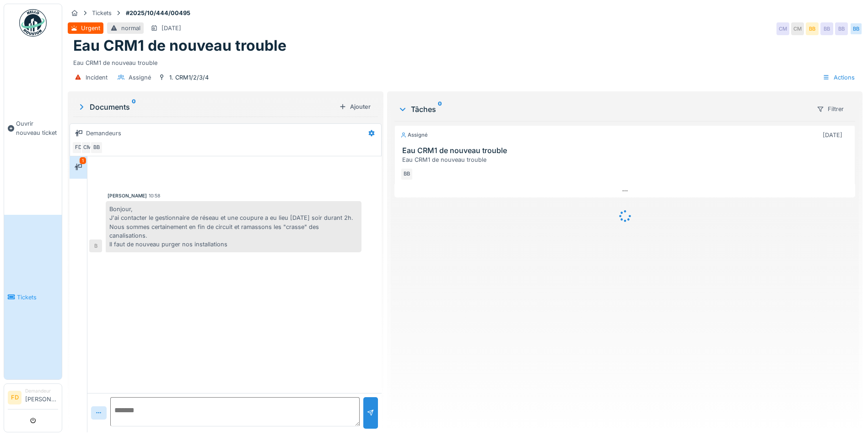 The width and height of the screenshot is (868, 436). I want to click on div: Tickets, so click(101, 12).